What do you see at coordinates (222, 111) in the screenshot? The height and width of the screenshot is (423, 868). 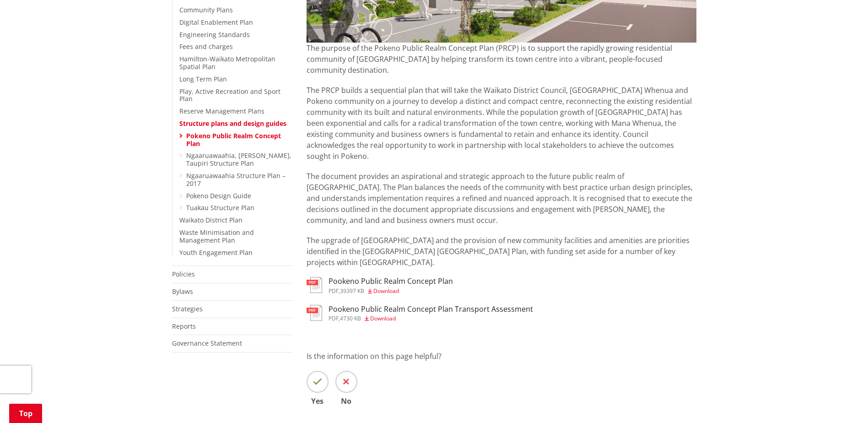 I see `a: Reserve Management Plans` at bounding box center [222, 111].